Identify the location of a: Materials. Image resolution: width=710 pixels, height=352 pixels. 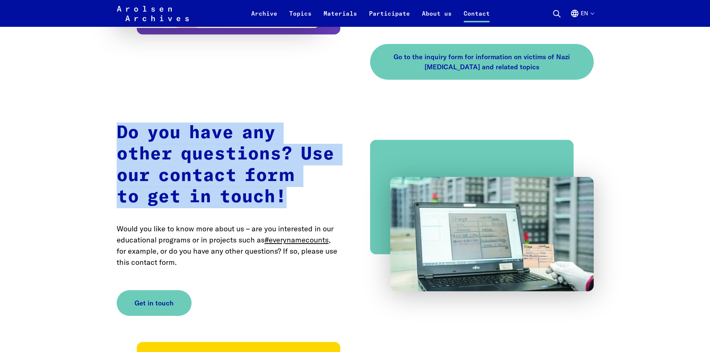
(340, 18).